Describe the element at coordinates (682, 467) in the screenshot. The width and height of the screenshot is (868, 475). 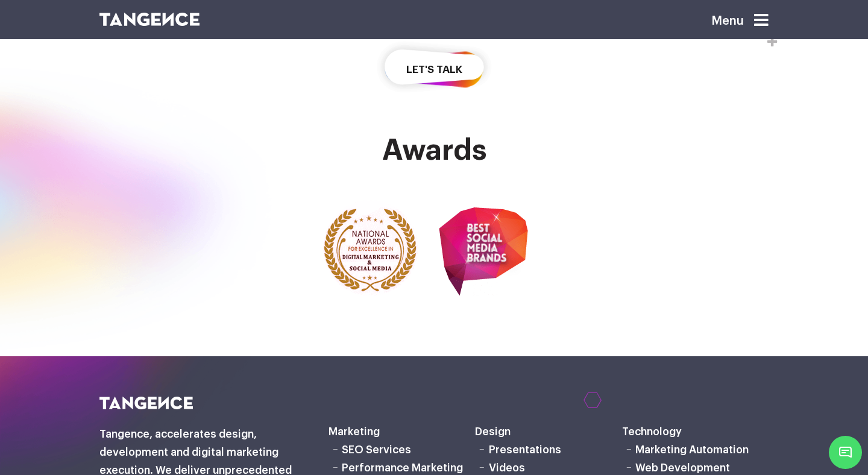
I see `a: Web Development` at that location.